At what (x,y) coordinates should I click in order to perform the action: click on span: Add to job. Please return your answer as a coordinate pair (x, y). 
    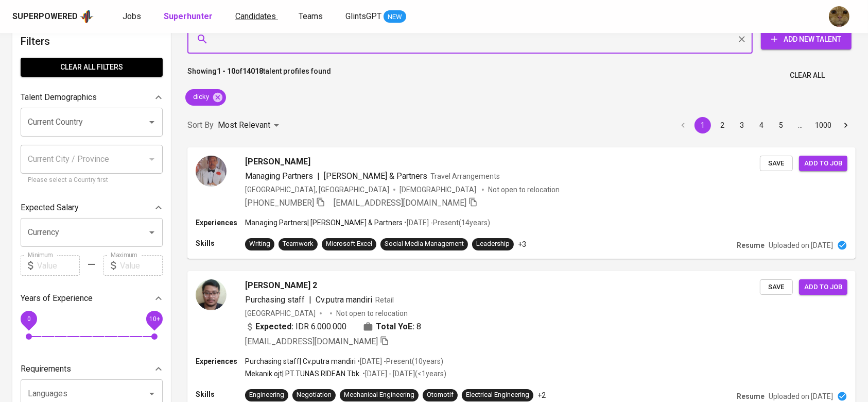
    Looking at the image, I should click on (823, 287).